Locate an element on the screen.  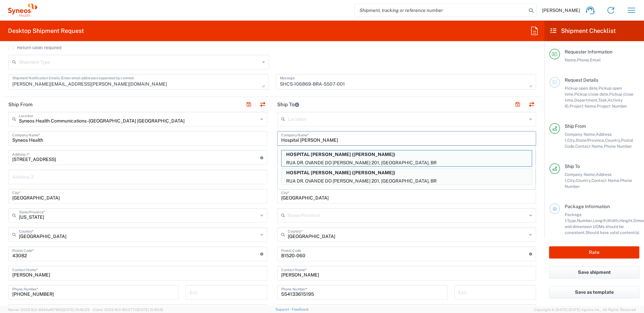
a: Feedback is located at coordinates (300, 309).